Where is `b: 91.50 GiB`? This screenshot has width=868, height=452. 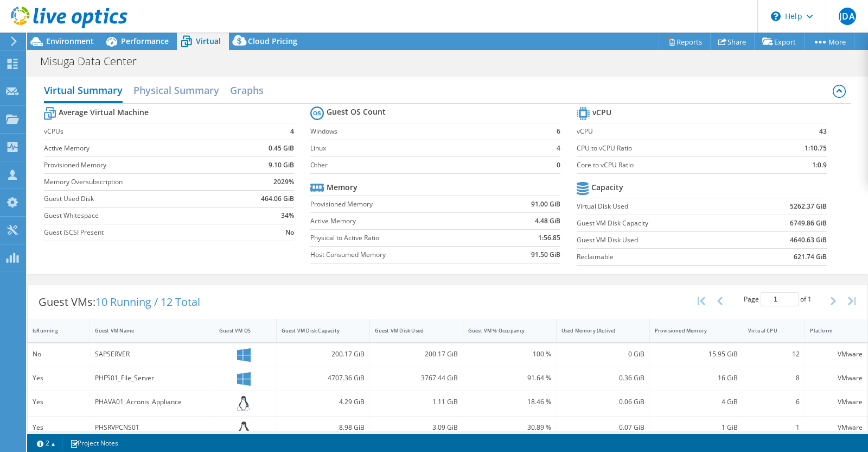
b: 91.50 GiB is located at coordinates (546, 255).